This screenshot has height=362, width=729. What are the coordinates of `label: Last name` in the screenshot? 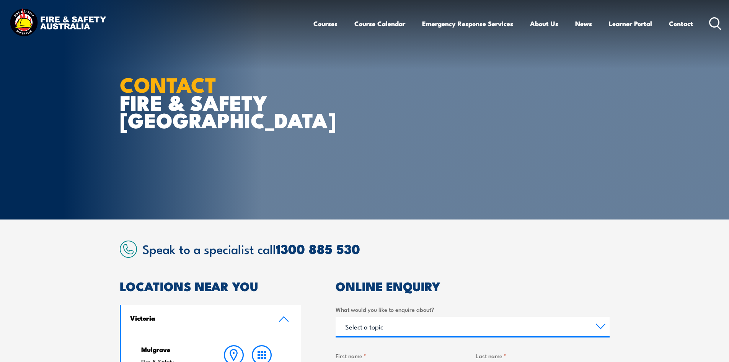 It's located at (543, 355).